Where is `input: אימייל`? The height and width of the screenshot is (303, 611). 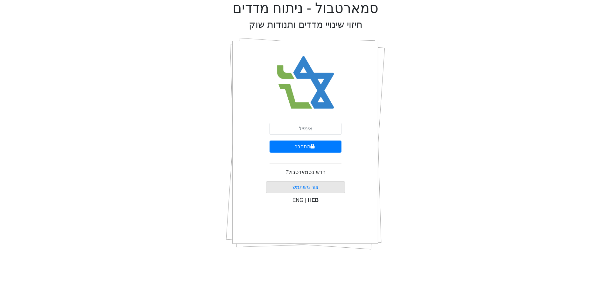 input: אימייל is located at coordinates (306, 129).